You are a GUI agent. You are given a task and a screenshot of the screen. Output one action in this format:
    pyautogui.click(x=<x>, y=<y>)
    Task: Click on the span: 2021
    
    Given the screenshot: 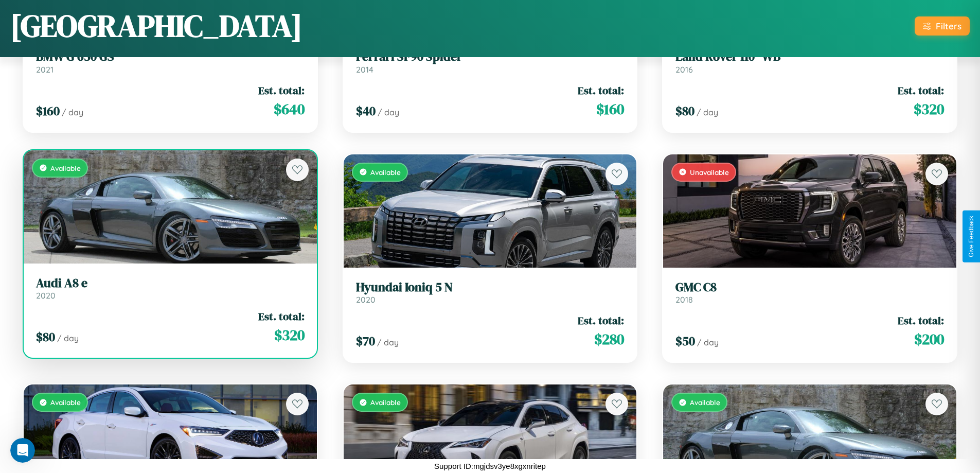 What is the action you would take?
    pyautogui.click(x=44, y=70)
    